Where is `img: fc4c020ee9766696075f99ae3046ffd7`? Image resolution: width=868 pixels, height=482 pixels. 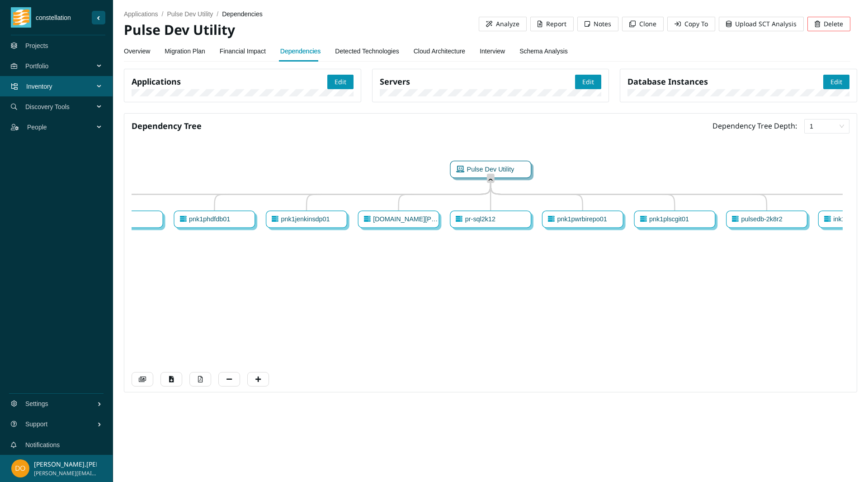 img: fc4c020ee9766696075f99ae3046ffd7 is located at coordinates (20, 468).